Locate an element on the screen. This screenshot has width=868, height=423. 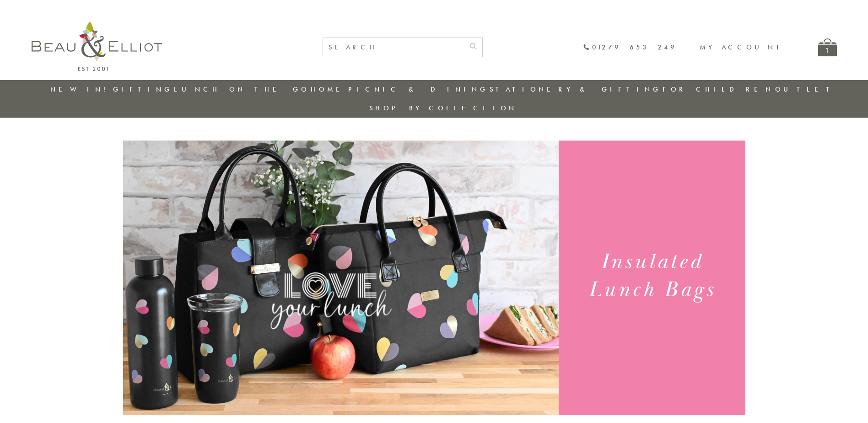
a: 01279 653 249 is located at coordinates (630, 47).